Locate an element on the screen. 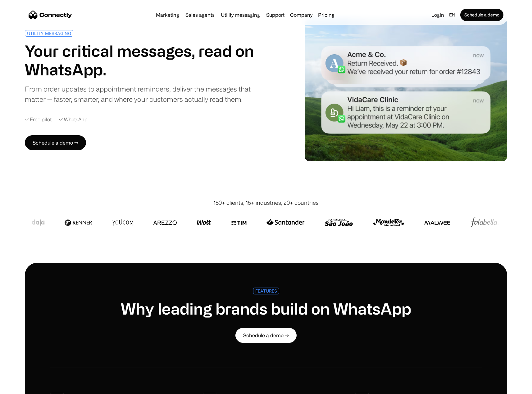 Image resolution: width=532 pixels, height=394 pixels. ul: Language list is located at coordinates (25, 387).